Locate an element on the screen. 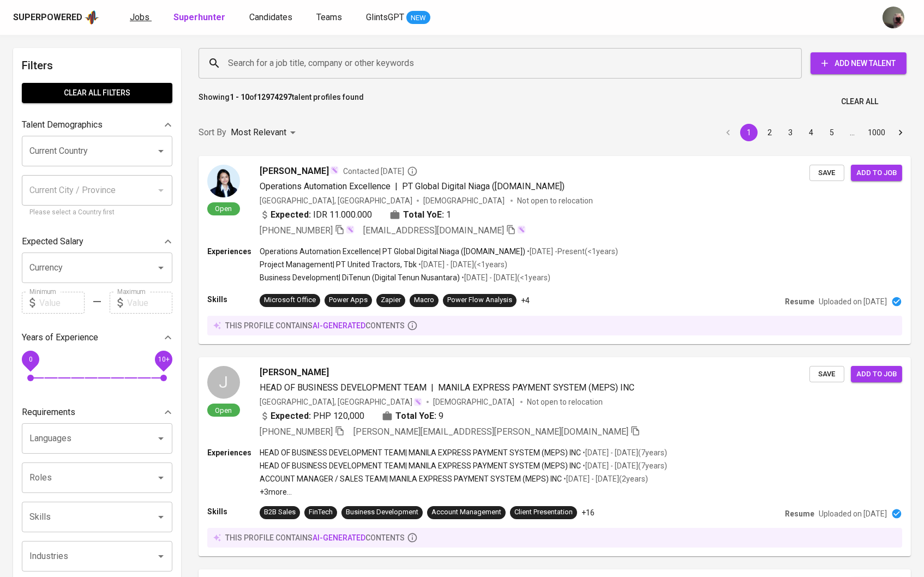 This screenshot has width=924, height=577. p: Project Management | PT United Tractors, Tbk is located at coordinates (338, 265).